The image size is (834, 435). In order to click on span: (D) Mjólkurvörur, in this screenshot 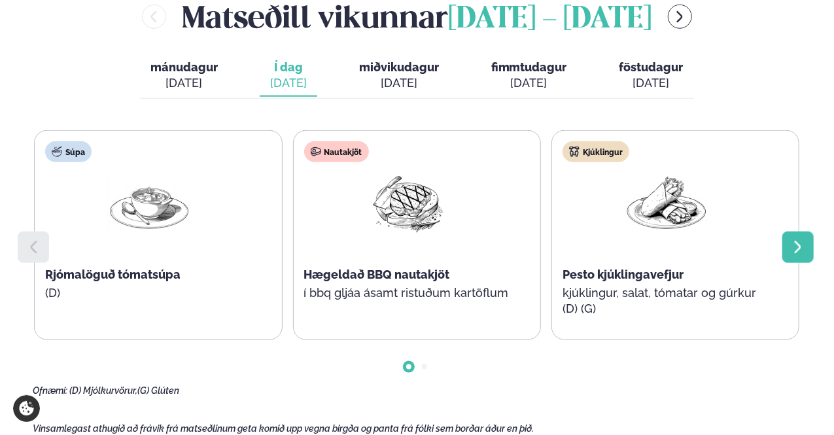, I will do `click(103, 390)`.